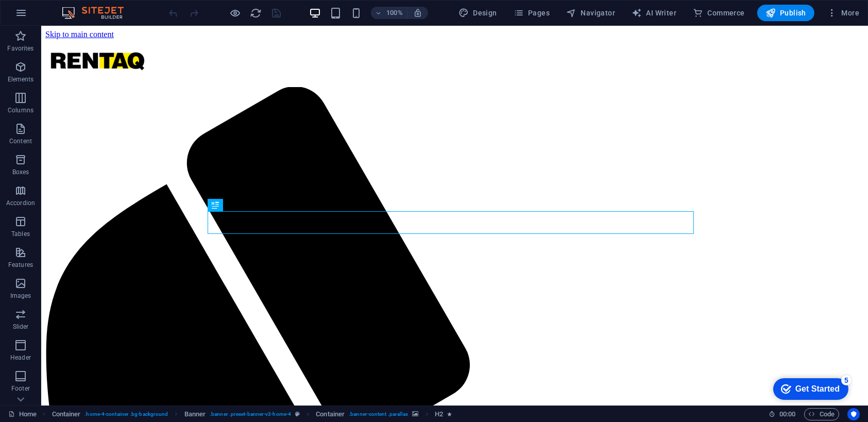  What do you see at coordinates (20, 49) in the screenshot?
I see `p: Favorites` at bounding box center [20, 49].